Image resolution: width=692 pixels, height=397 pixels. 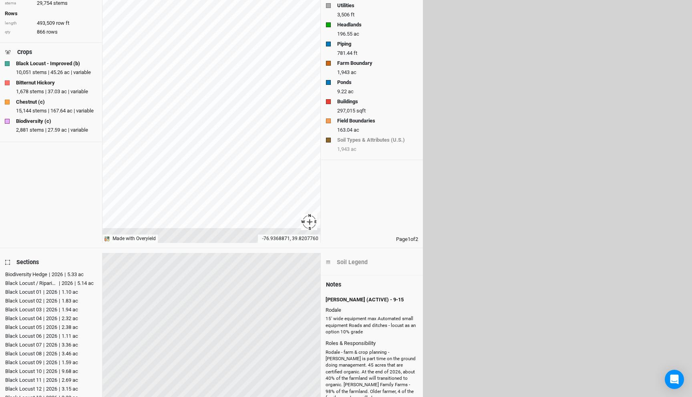 I want to click on div: Black Locust 03, so click(x=23, y=310).